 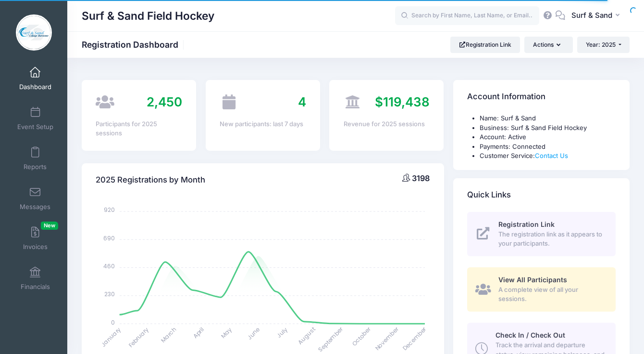 What do you see at coordinates (548, 147) in the screenshot?
I see `li: Payments: Connected` at bounding box center [548, 147].